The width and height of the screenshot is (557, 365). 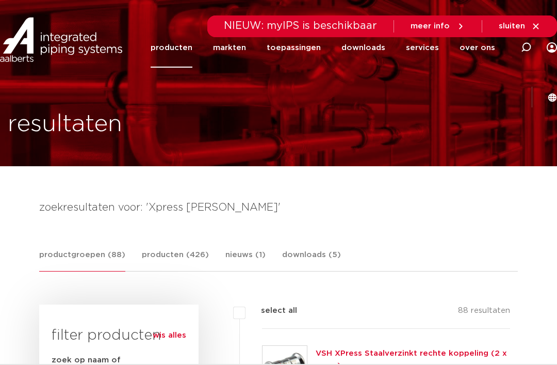 What do you see at coordinates (438, 26) in the screenshot?
I see `a: meer info` at bounding box center [438, 26].